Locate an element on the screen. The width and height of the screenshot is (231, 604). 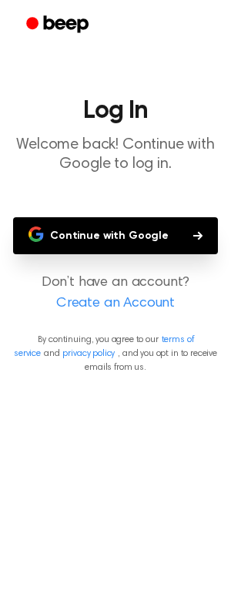
a: Beep is located at coordinates (59, 25).